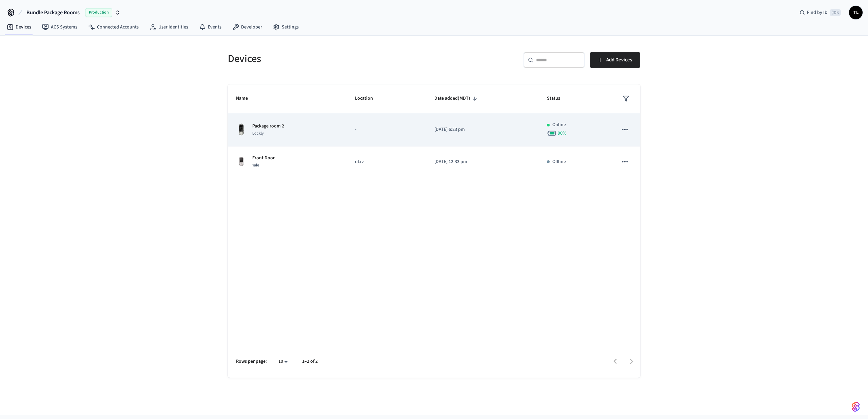 This screenshot has width=868, height=419. I want to click on img: SeamLogoGradient.69752ec5.svg, so click(855, 407).